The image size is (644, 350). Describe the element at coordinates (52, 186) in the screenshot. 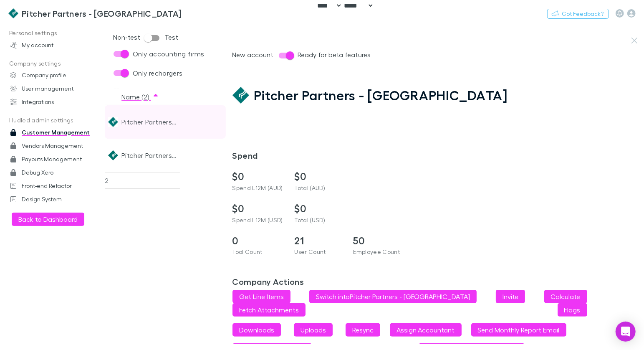

I see `a: Front-end Refactor` at that location.